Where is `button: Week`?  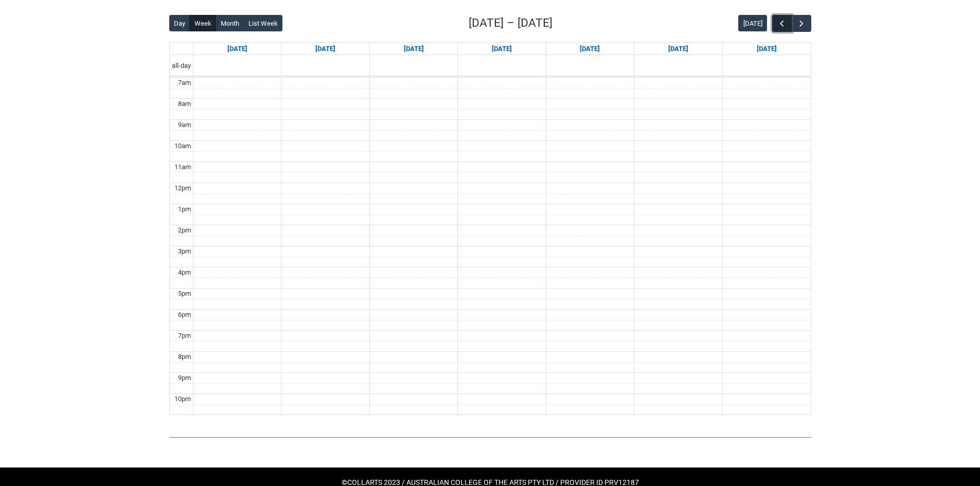 button: Week is located at coordinates (203, 23).